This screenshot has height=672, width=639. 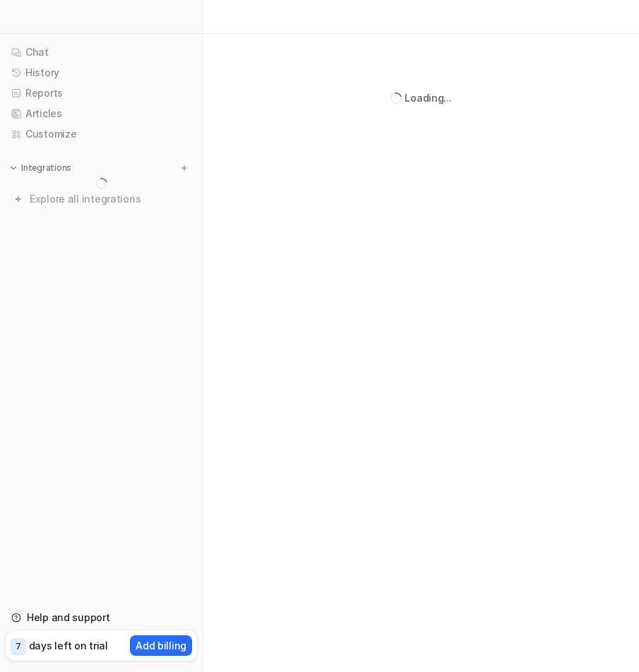 What do you see at coordinates (101, 93) in the screenshot?
I see `a: Reports` at bounding box center [101, 93].